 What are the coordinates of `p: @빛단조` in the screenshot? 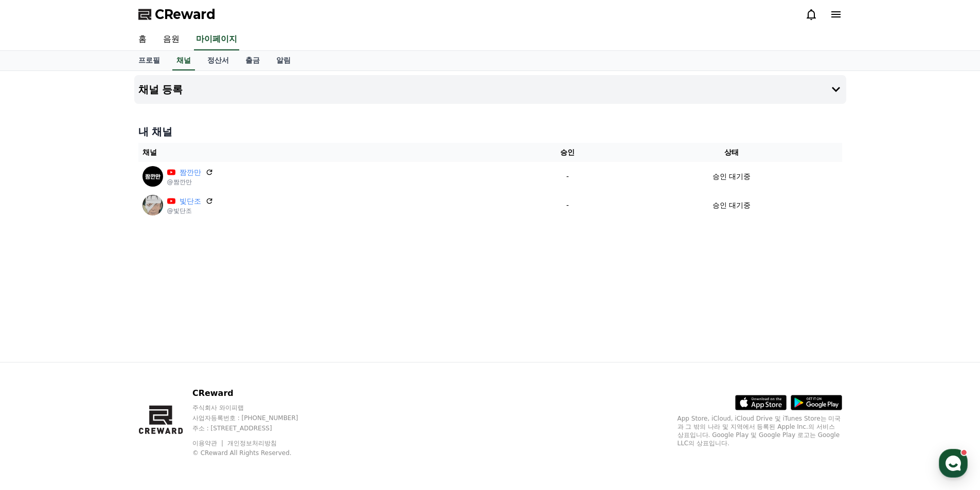 It's located at (191, 211).